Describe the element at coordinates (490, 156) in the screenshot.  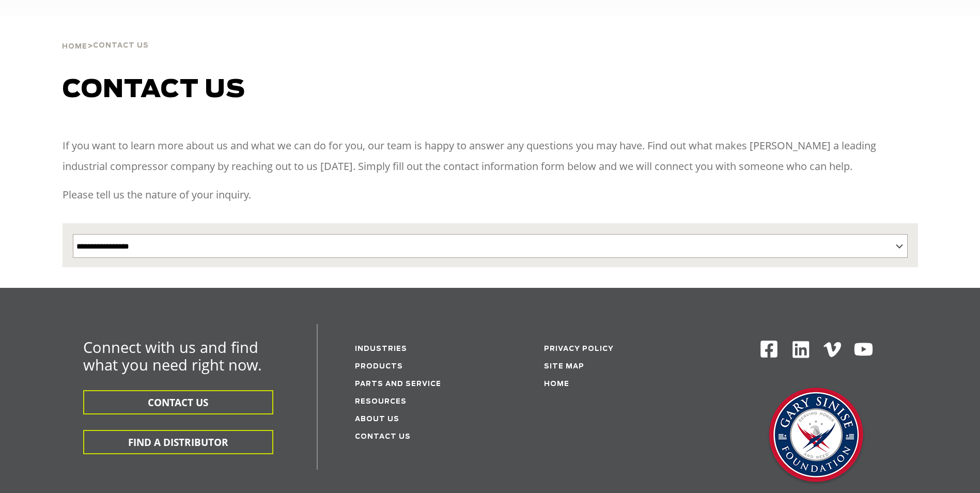
I see `p: If you want to learn more about us and what we can do for you, our team is happy to answer any qu...` at that location.